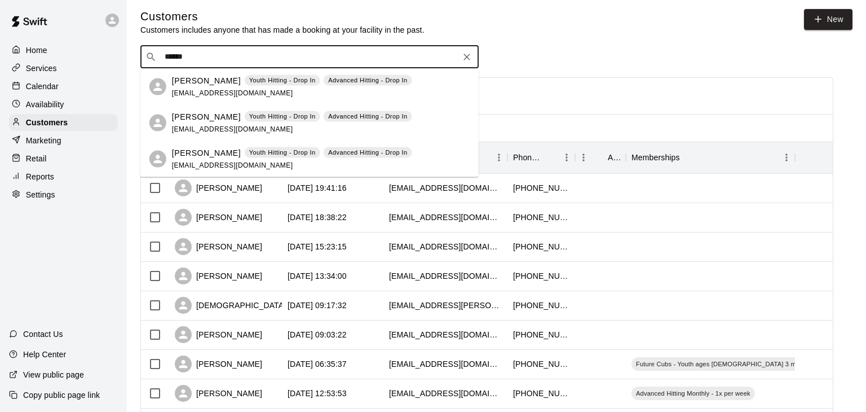  What do you see at coordinates (63, 122) in the screenshot?
I see `a: Customers` at bounding box center [63, 122].